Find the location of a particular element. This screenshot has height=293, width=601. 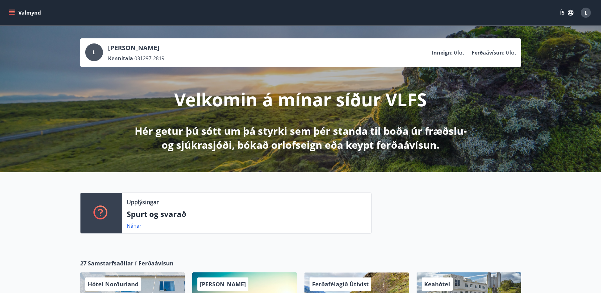

span: 031297-2819 is located at coordinates (149, 58).